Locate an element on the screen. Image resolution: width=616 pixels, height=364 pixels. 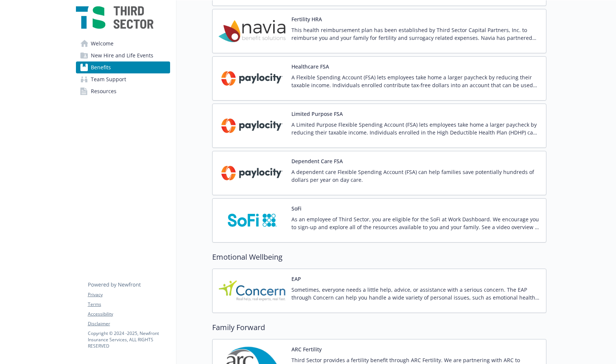
p: Sometimes, everyone needs a little help, advice, or assistance with a serious concern. The EAP th... is located at coordinates (416, 293).